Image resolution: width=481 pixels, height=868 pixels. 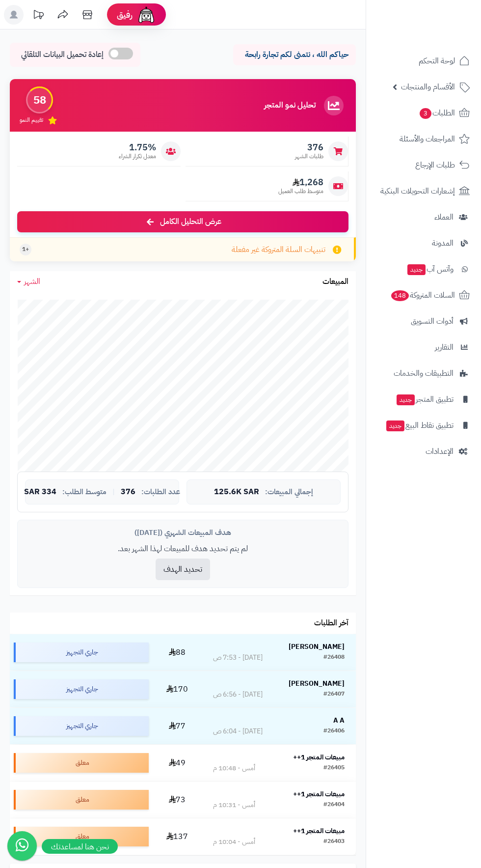 What do you see at coordinates (424, 113) in the screenshot?
I see `a: الطلبات3` at bounding box center [424, 113].